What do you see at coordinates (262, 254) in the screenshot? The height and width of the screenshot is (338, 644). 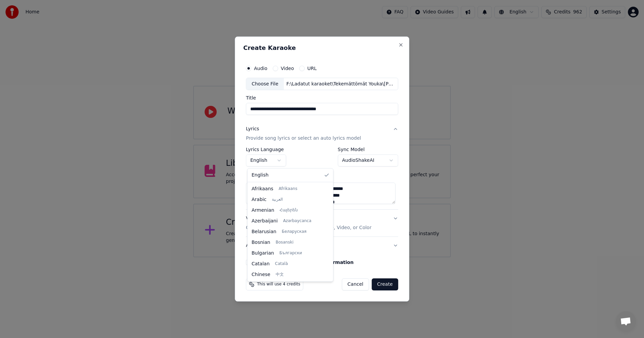 I see `span: Bulgarian` at bounding box center [262, 254].